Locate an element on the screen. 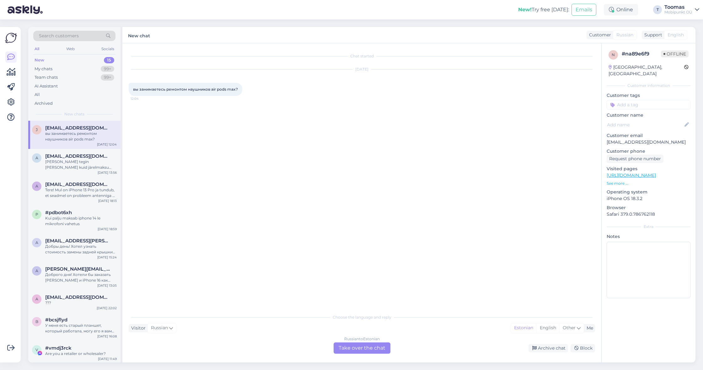 The height and width of the screenshot is (370, 703). div: Team chats is located at coordinates (46, 77).